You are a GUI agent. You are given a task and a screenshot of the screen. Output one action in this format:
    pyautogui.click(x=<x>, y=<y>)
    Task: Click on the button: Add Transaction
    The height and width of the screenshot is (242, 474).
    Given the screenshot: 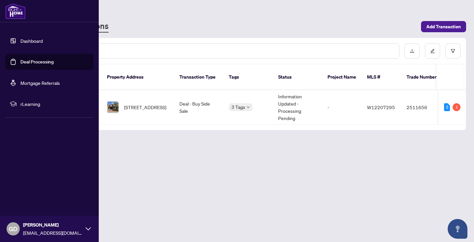 What is the action you would take?
    pyautogui.click(x=443, y=27)
    